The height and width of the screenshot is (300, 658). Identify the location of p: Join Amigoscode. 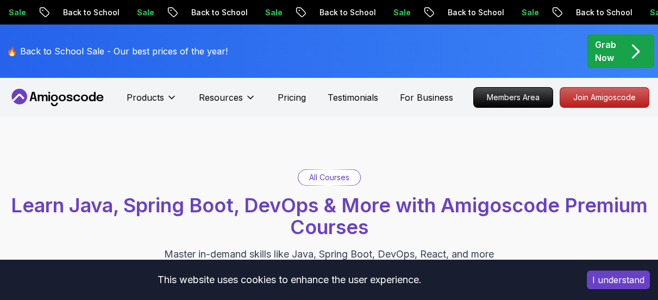
(605, 97).